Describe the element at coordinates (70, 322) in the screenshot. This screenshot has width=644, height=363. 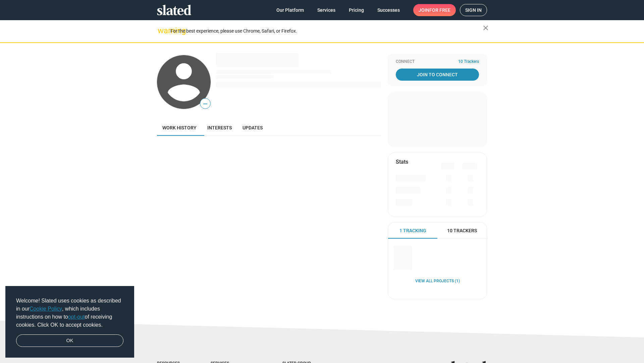
I see `div: cookieconsent` at that location.